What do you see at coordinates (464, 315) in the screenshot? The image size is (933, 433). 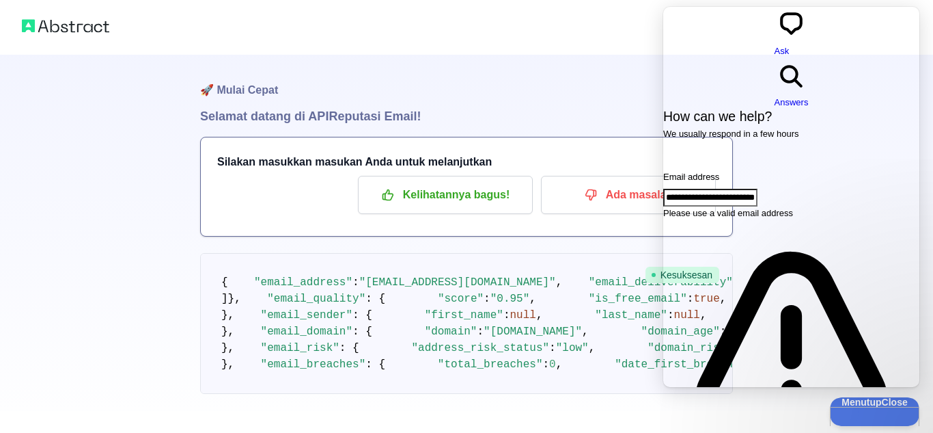 I see `span: "first_name"` at bounding box center [464, 315].